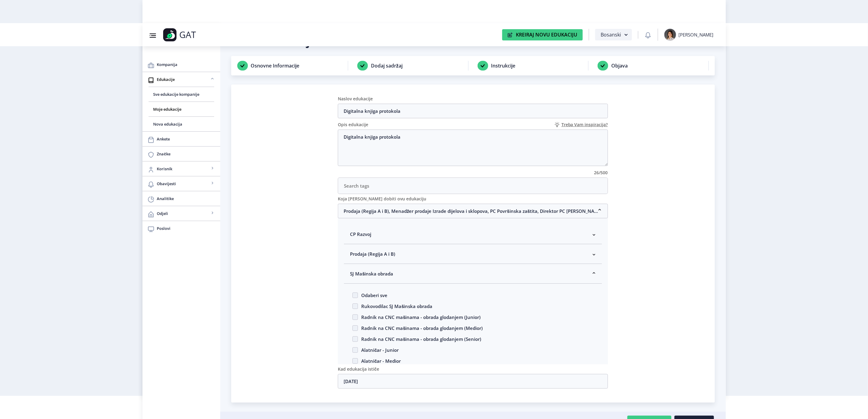  I want to click on img: need-inspiration-icon.svg, so click(557, 125).